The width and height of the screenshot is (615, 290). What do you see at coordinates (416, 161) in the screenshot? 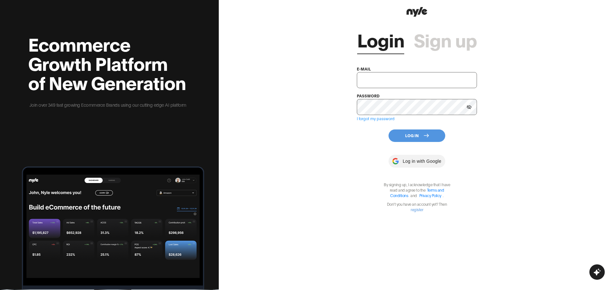
I see `button: Log in with Google` at bounding box center [416, 161].